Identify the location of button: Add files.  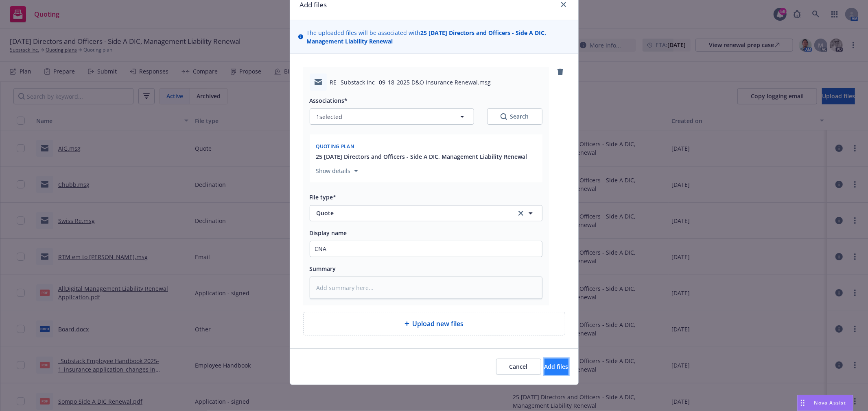
(556, 367).